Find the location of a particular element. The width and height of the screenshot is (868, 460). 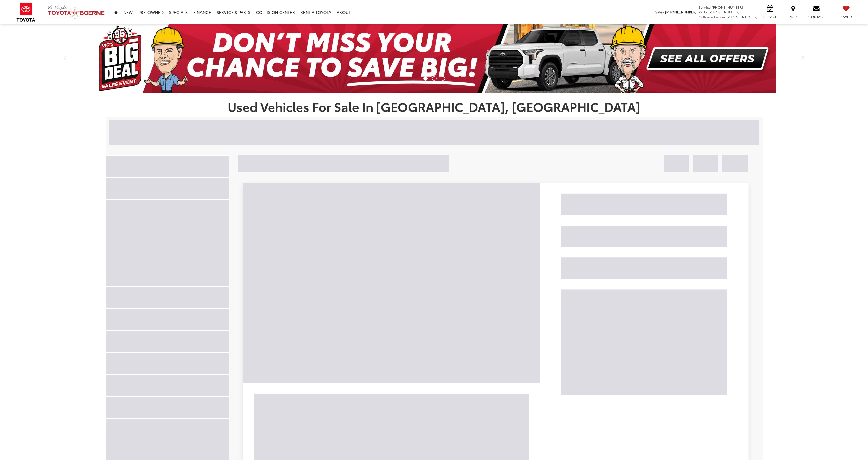

span: Map is located at coordinates (793, 17).